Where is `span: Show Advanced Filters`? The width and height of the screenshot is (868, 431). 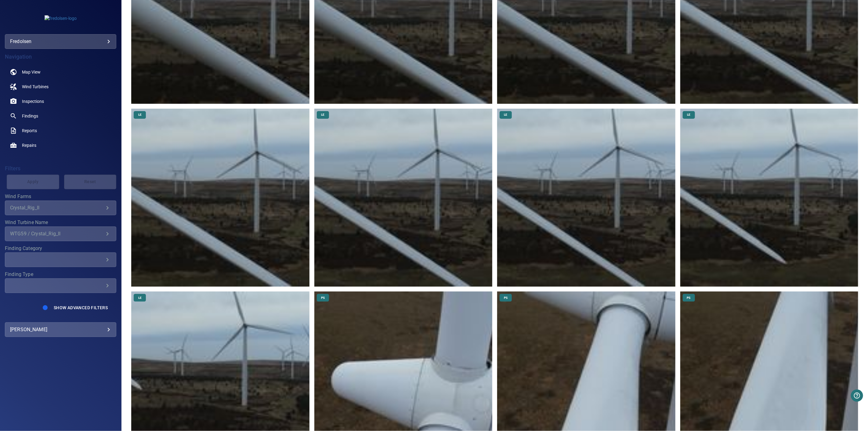
span: Show Advanced Filters is located at coordinates (80, 307).